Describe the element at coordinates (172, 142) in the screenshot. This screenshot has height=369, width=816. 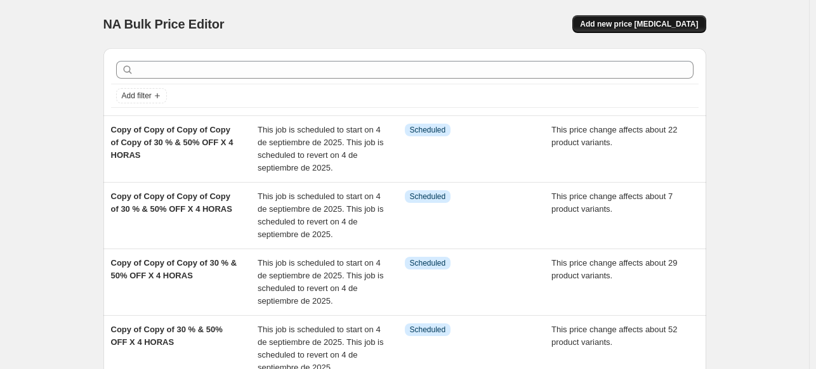
I see `span: Copy of Copy of Copy of Copy of Copy of 30 % & 50% OFF X 4 HORAS` at that location.